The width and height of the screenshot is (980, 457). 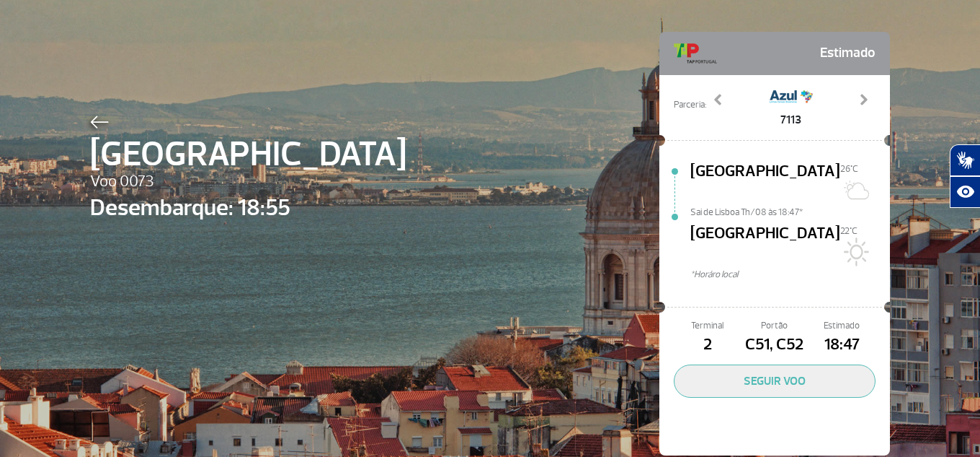 I want to click on button: Abrir recursos assistivos., so click(x=965, y=192).